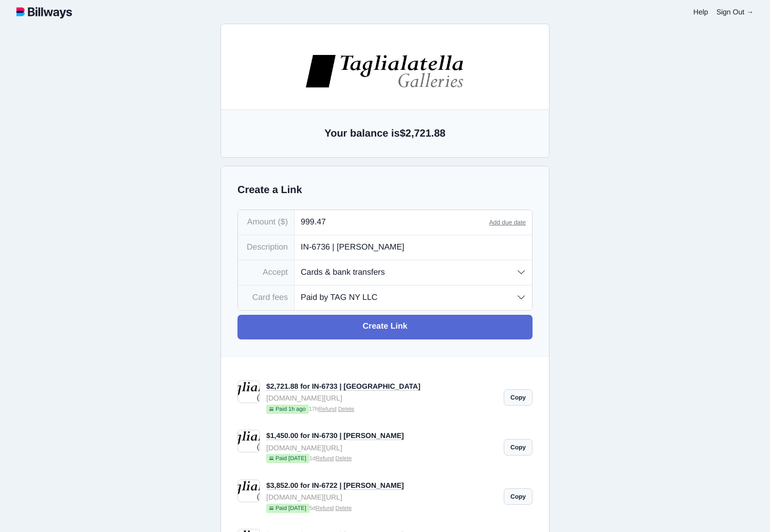  Describe the element at coordinates (45, 12) in the screenshot. I see `img: logotype.svg` at that location.